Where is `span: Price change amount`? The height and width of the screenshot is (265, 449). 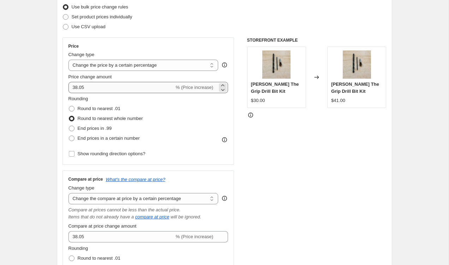 span: Price change amount is located at coordinates (90, 77).